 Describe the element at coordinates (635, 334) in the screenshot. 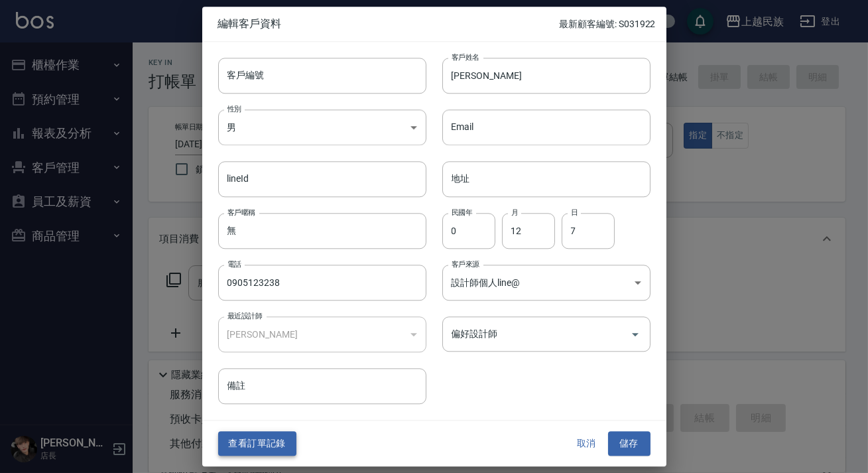

I see `button: Open` at that location.